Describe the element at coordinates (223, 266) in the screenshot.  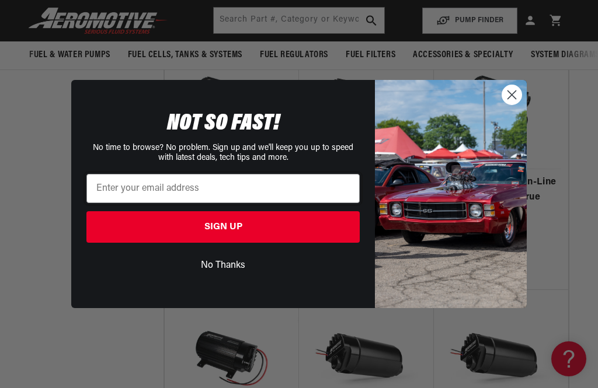
I see `button: No Thanks` at that location.